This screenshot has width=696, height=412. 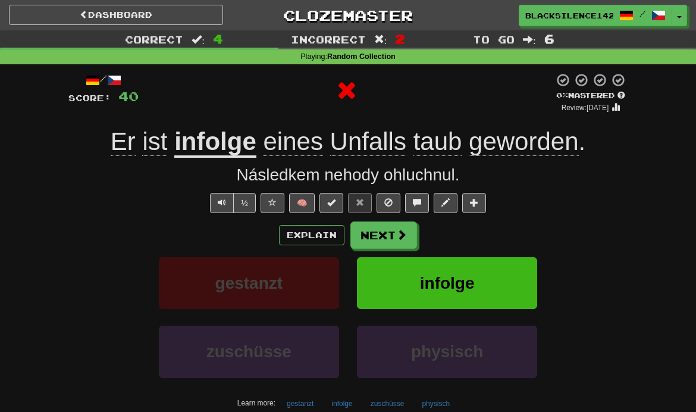 I want to click on span: geworden, so click(x=524, y=142).